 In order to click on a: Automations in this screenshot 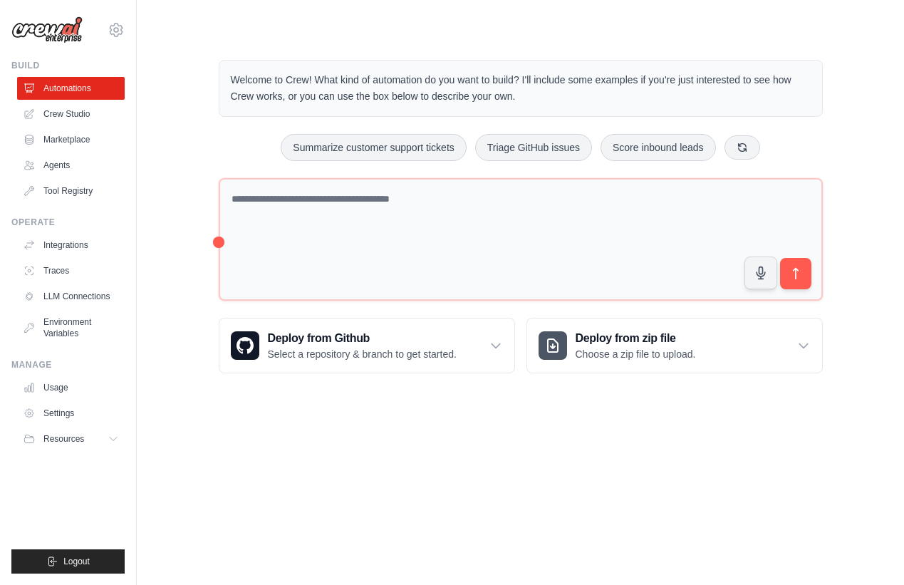, I will do `click(70, 88)`.